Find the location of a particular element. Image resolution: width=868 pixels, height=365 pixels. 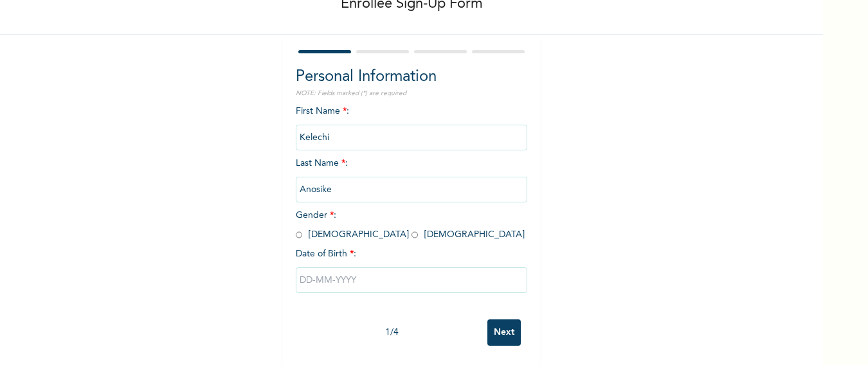

span: Last Name : is located at coordinates (411, 176).